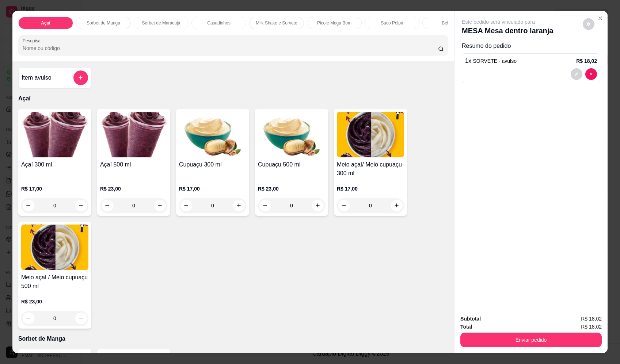 Image resolution: width=620 pixels, height=364 pixels. Describe the element at coordinates (470, 319) in the screenshot. I see `strong: Subtotal` at that location.